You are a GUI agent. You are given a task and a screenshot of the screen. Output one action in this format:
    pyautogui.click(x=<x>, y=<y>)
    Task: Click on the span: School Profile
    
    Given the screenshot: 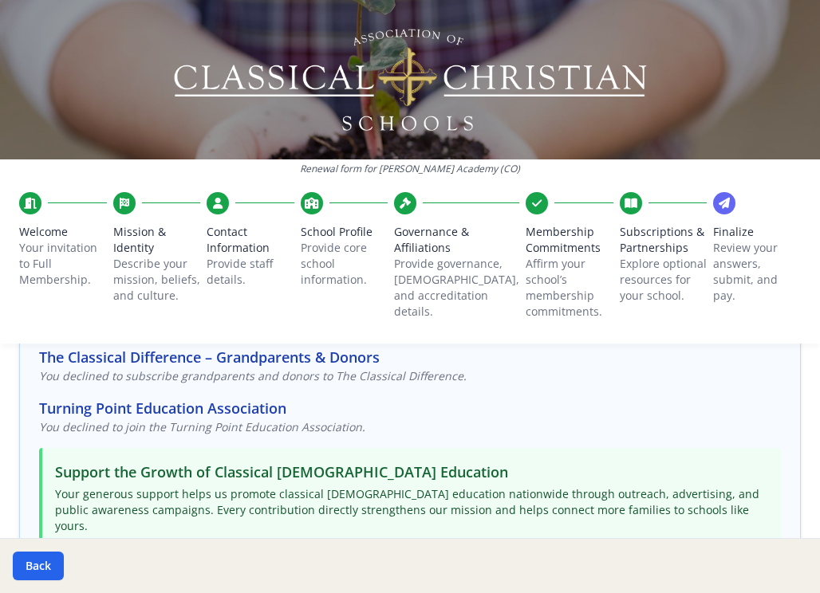 What is the action you would take?
    pyautogui.click(x=344, y=232)
    